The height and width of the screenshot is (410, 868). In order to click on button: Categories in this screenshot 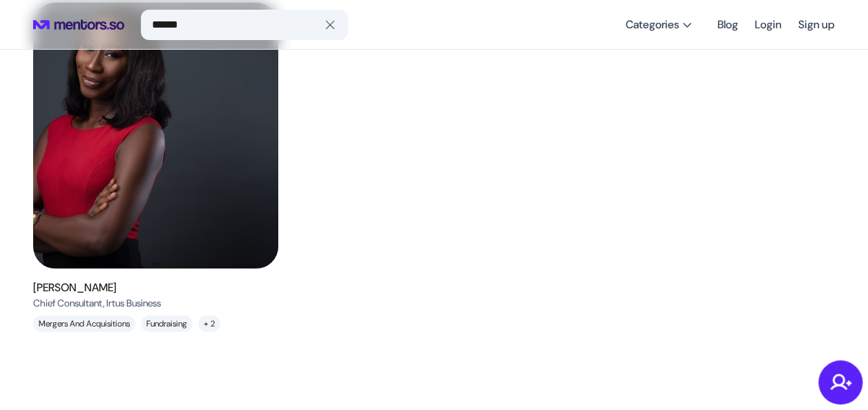, I will do `click(658, 25)`.